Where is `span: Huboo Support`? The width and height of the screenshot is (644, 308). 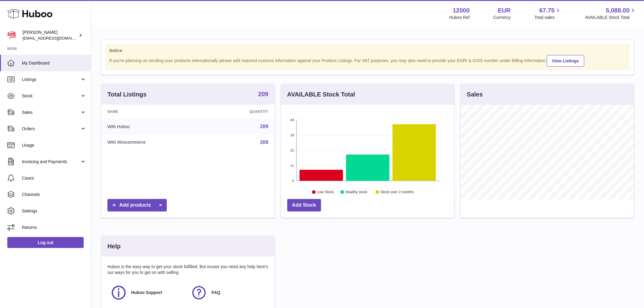 span: Huboo Support is located at coordinates (147, 292).